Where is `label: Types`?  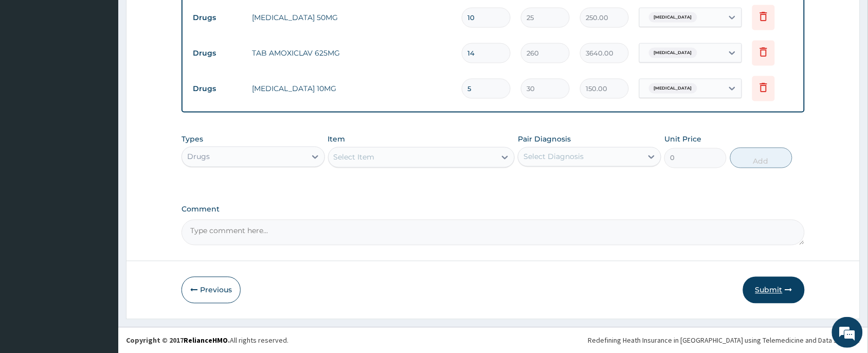
label: Types is located at coordinates (193, 139).